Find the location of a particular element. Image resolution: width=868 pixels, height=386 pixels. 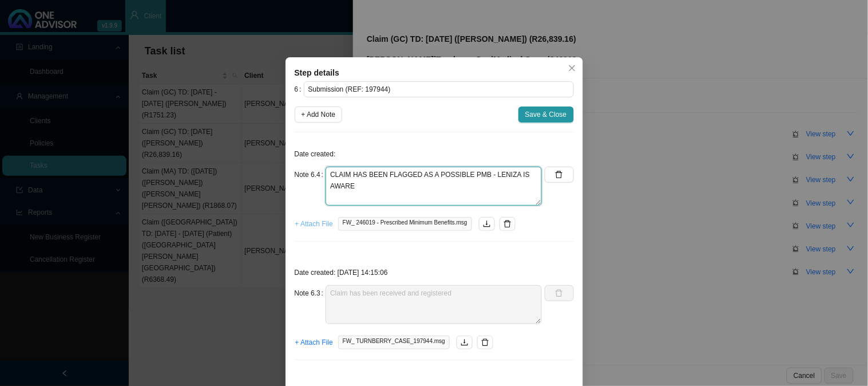

textarea: Claim has been received and registered is located at coordinates (434, 305).